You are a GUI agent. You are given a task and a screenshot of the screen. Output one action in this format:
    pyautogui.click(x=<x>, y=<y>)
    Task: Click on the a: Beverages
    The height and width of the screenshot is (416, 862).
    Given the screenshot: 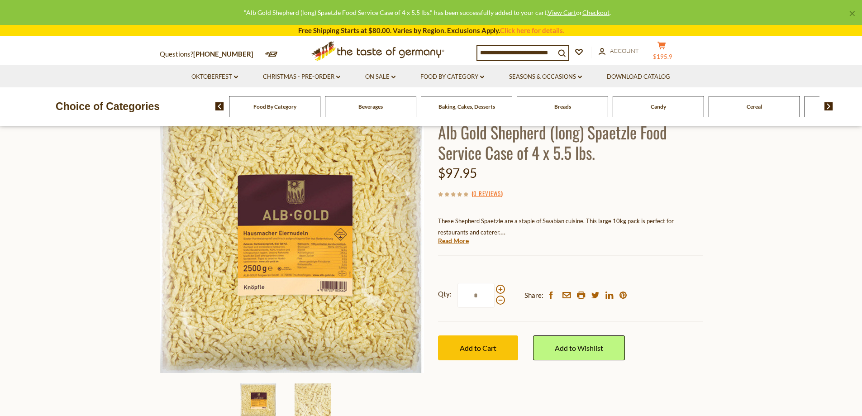 What is the action you would take?
    pyautogui.click(x=371, y=106)
    